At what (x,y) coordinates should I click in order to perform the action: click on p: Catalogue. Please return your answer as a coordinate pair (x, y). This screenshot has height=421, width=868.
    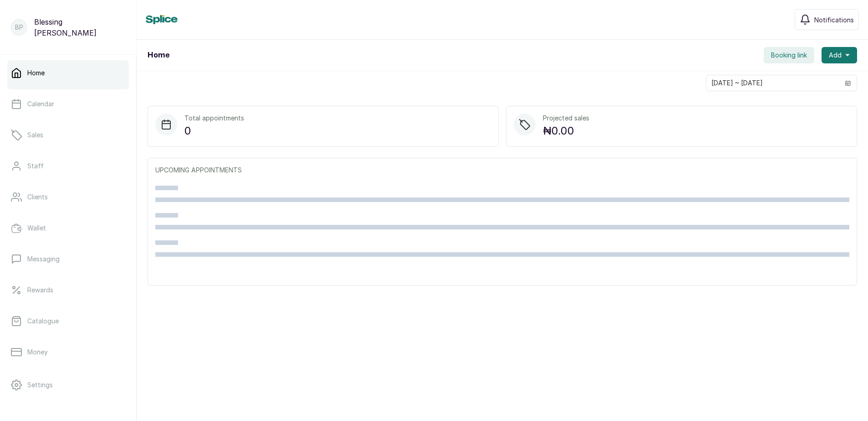
    Looking at the image, I should click on (43, 321).